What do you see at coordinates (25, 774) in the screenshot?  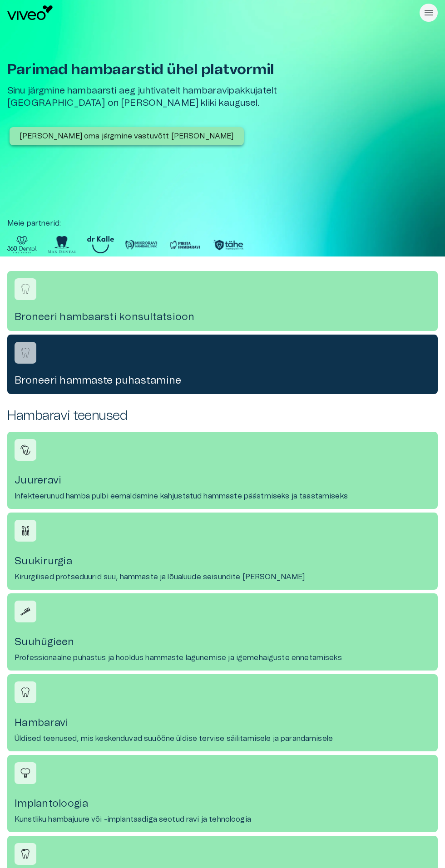 I see `img: Implantoloogia icon` at bounding box center [25, 774].